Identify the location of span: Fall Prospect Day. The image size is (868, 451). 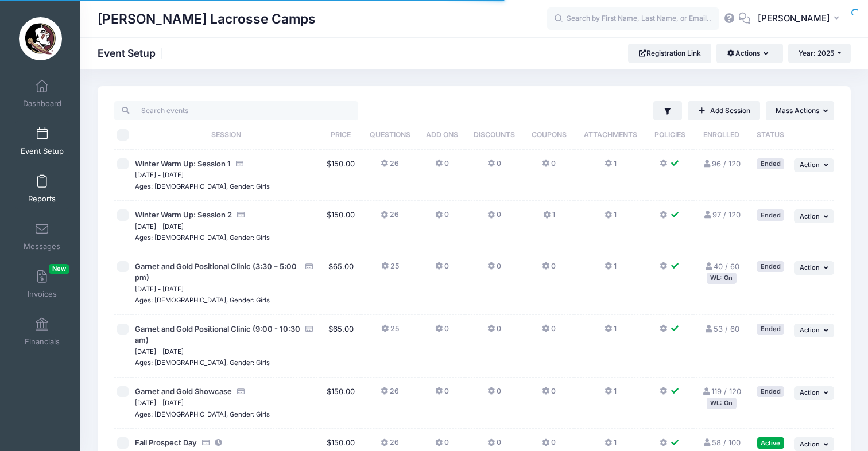
(166, 442).